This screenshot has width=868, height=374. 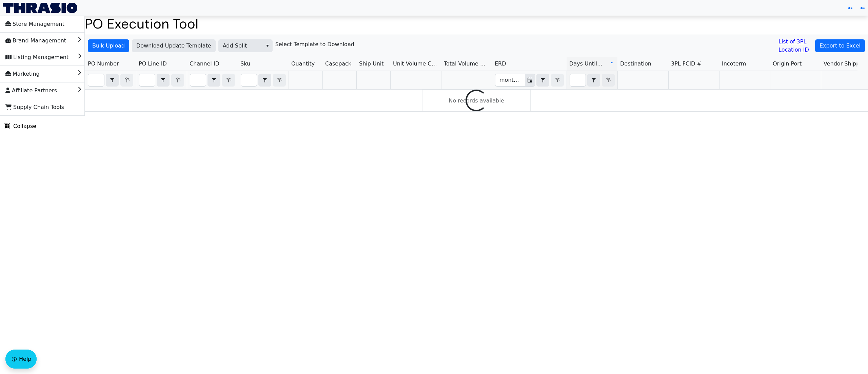 What do you see at coordinates (840, 46) in the screenshot?
I see `button: Export to Excel` at bounding box center [840, 46].